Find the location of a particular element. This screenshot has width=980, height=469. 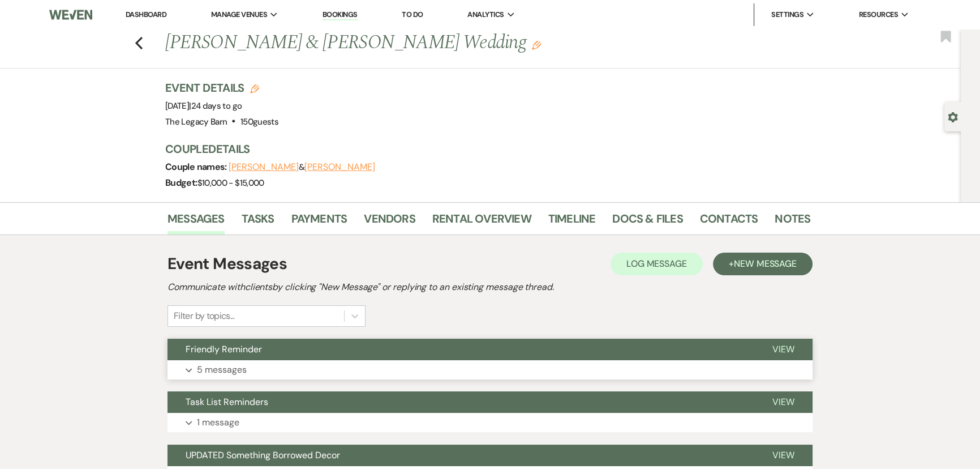

span: Friendly Reminder is located at coordinates (223, 349).